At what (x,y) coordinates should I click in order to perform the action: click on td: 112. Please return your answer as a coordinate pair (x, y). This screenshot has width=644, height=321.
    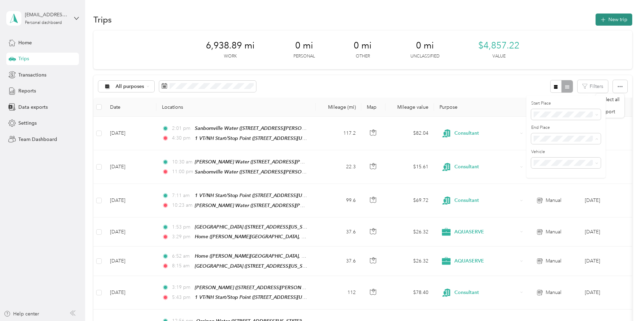
    Looking at the image, I should click on (338, 293).